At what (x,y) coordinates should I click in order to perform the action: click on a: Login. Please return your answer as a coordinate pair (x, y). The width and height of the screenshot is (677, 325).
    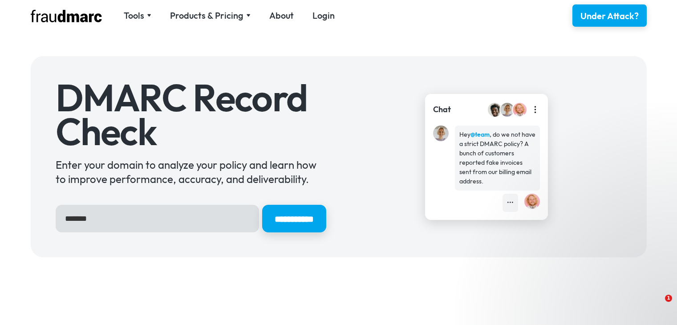
    Looking at the image, I should click on (324, 16).